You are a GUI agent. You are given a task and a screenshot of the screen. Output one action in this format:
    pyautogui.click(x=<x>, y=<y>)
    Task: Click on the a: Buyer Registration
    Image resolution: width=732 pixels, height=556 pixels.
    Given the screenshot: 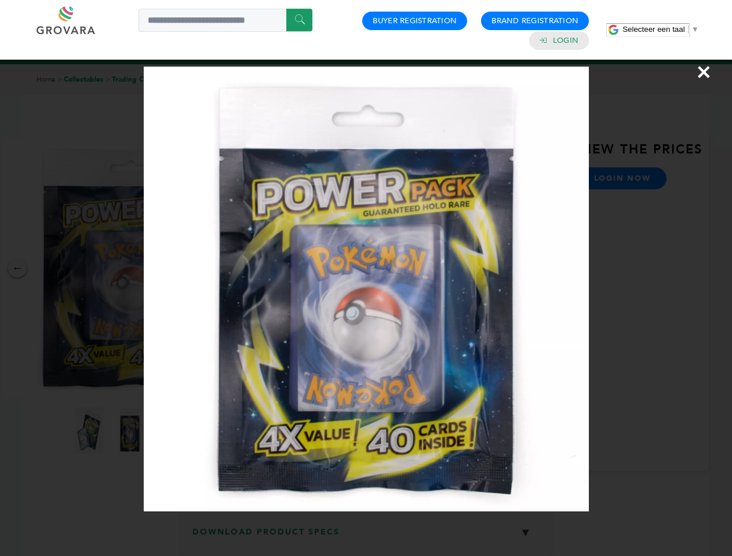 What is the action you would take?
    pyautogui.click(x=414, y=21)
    